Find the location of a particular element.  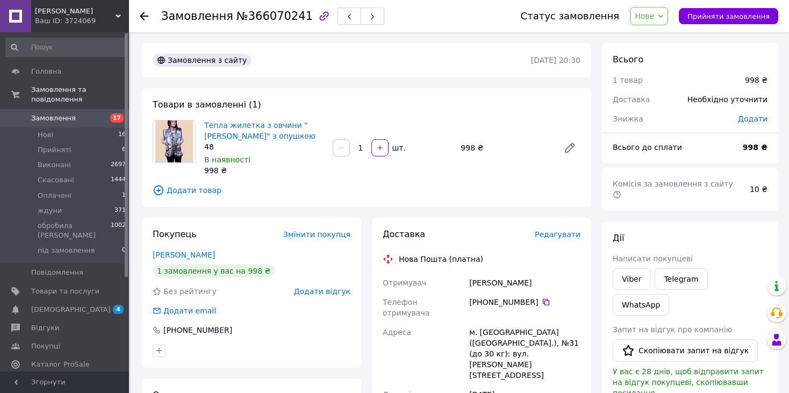

div: Необхідно уточнити is located at coordinates (727, 99).